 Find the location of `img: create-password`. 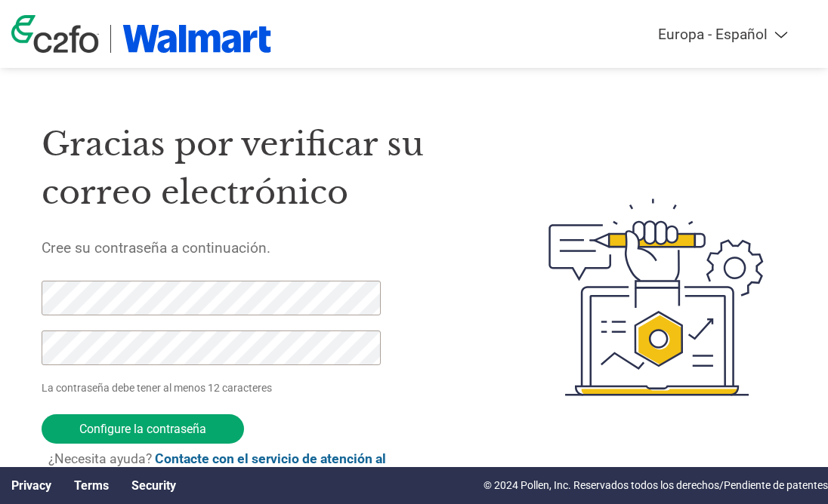

img: create-password is located at coordinates (655, 297).